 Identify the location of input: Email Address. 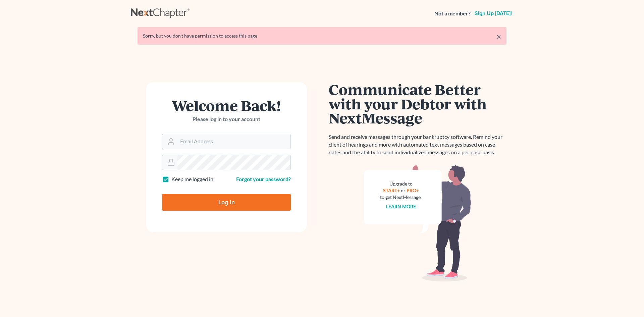
(234, 142).